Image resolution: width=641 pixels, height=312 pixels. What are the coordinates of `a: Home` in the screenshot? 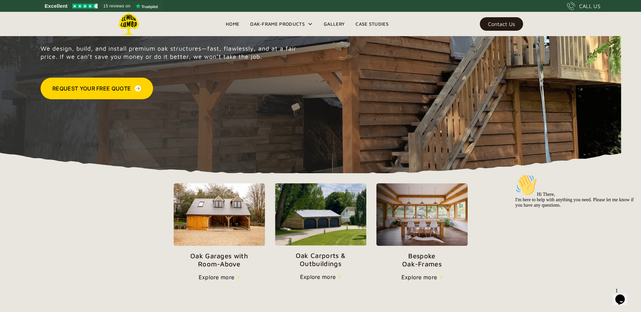 It's located at (232, 24).